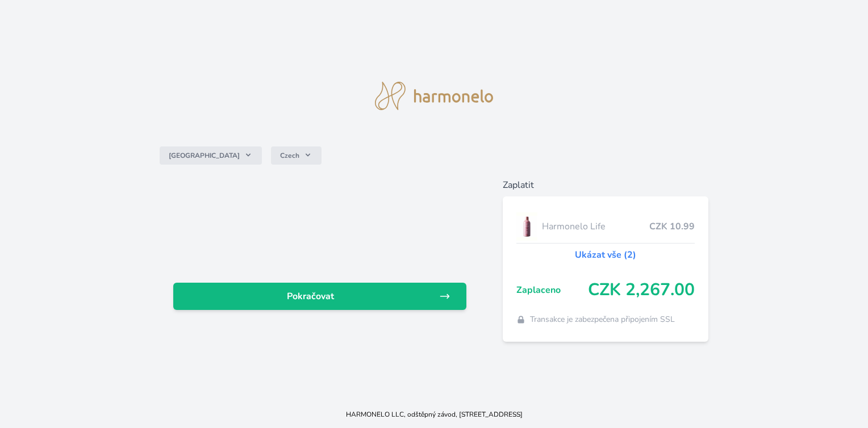  What do you see at coordinates (290, 156) in the screenshot?
I see `span: Czech` at bounding box center [290, 156].